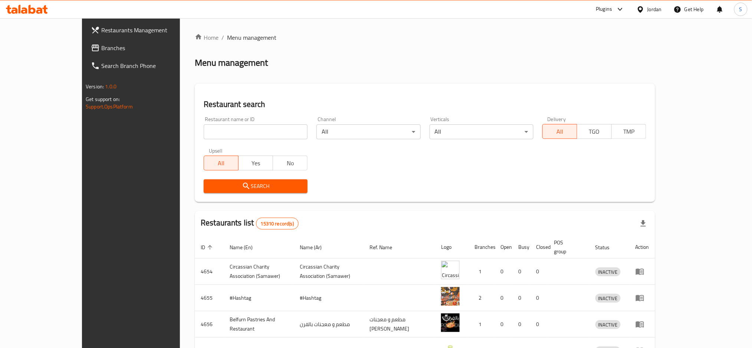 Image resolution: width=752 pixels, height=348 pixels. I want to click on button: Yes, so click(256, 163).